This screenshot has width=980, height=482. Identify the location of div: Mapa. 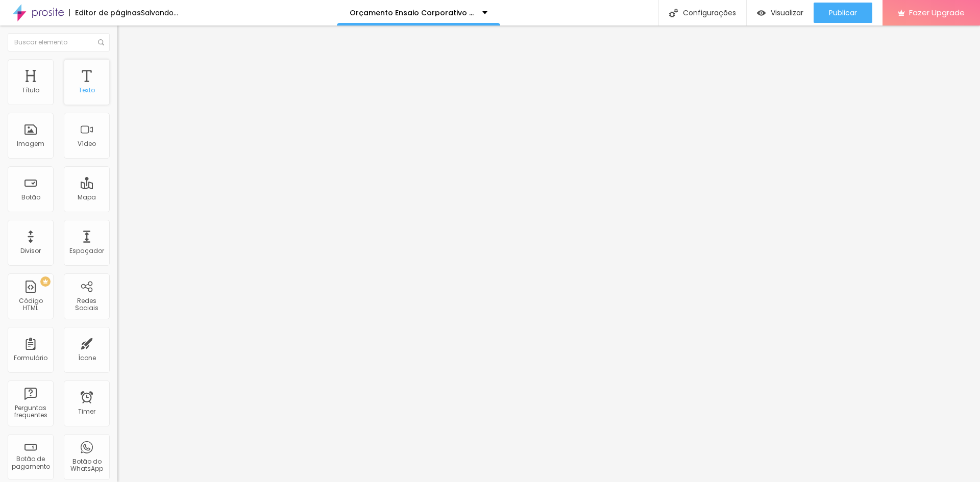
(87, 197).